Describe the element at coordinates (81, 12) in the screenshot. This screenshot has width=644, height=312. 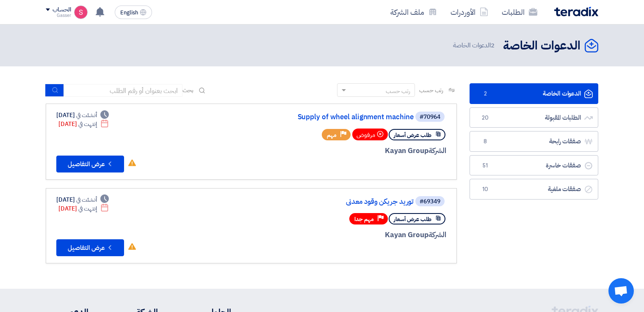
I see `img: unnamed_1748516558010.png` at that location.